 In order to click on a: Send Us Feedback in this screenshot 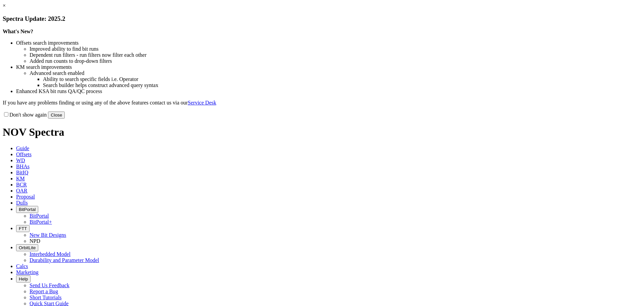, I will do `click(49, 285)`.